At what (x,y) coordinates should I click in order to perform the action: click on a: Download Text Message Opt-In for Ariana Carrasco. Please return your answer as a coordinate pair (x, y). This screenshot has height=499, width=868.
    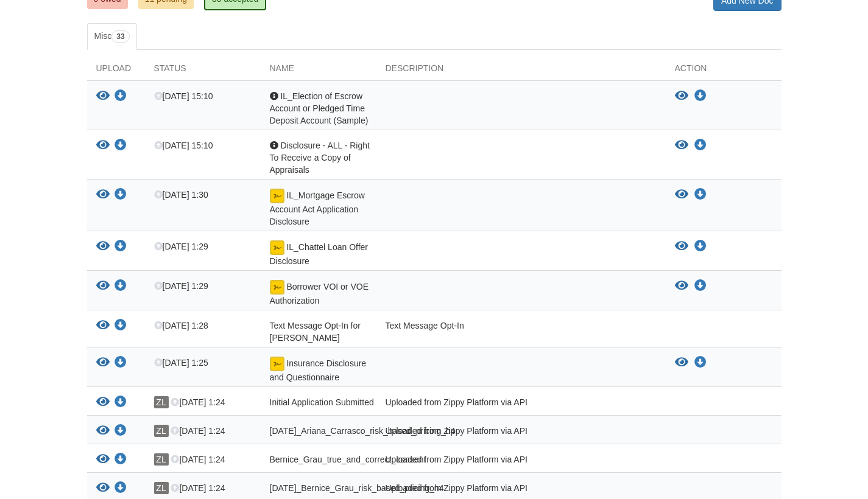
    Looking at the image, I should click on (121, 326).